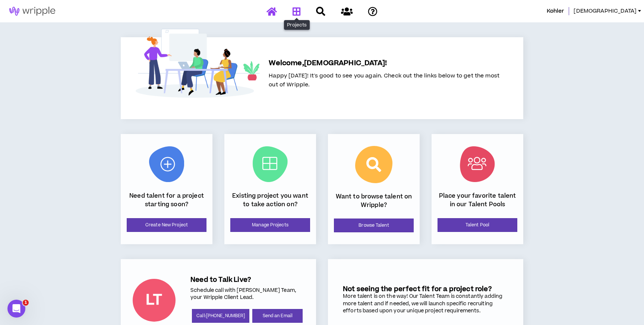 The width and height of the screenshot is (644, 325). I want to click on img: New Project, so click(167, 164).